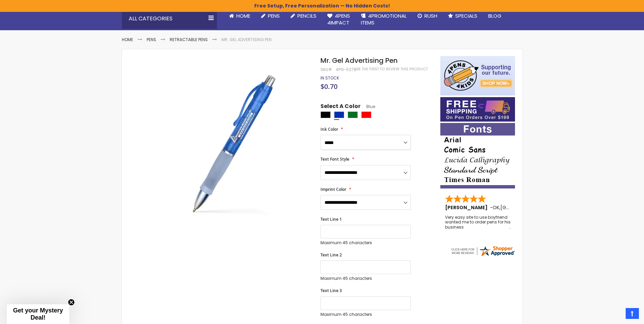  What do you see at coordinates (466, 16) in the screenshot?
I see `span: Specials` at bounding box center [466, 16].